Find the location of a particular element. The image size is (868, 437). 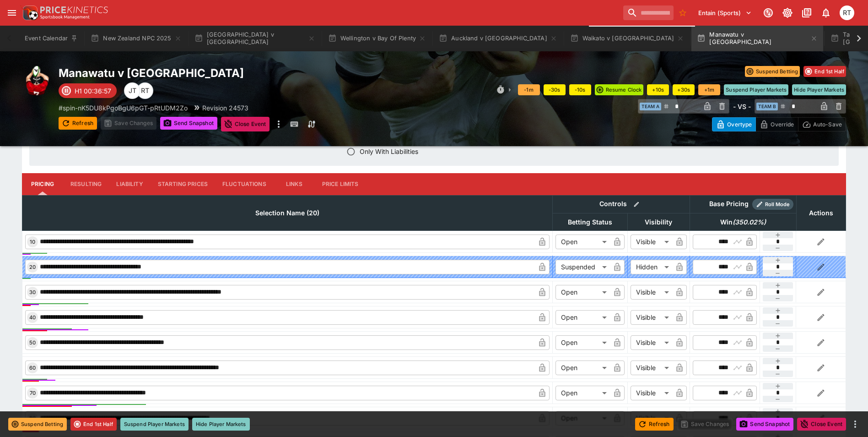

span: 30 is located at coordinates (33, 292).